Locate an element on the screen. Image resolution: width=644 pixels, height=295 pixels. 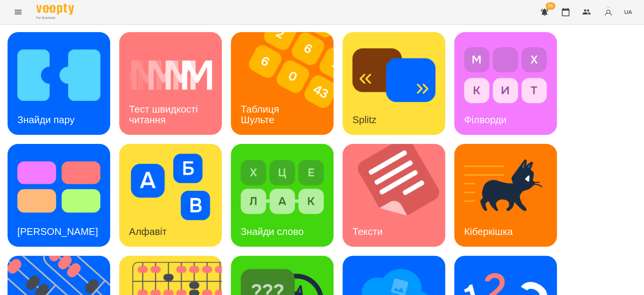
a: КіберкішкаКіберкішка is located at coordinates (505, 195).